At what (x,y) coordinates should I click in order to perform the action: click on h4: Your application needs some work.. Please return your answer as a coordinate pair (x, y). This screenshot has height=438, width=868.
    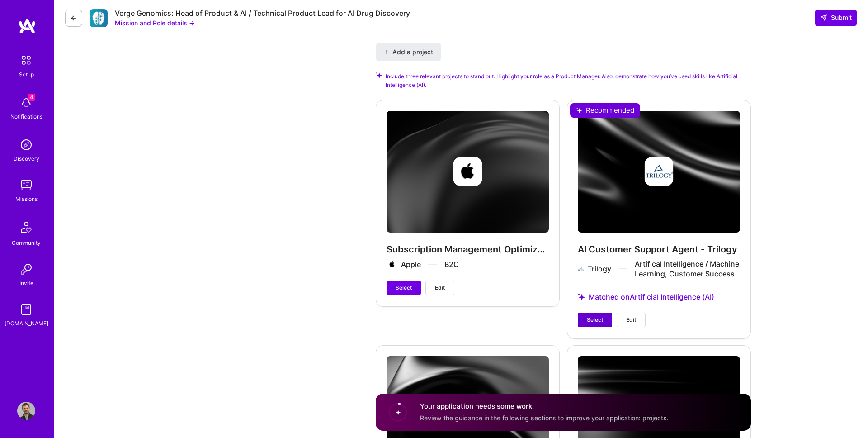
    Looking at the image, I should click on (545, 406).